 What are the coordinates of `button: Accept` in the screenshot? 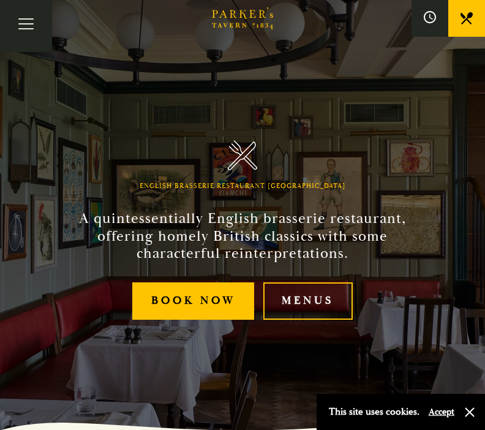 It's located at (442, 412).